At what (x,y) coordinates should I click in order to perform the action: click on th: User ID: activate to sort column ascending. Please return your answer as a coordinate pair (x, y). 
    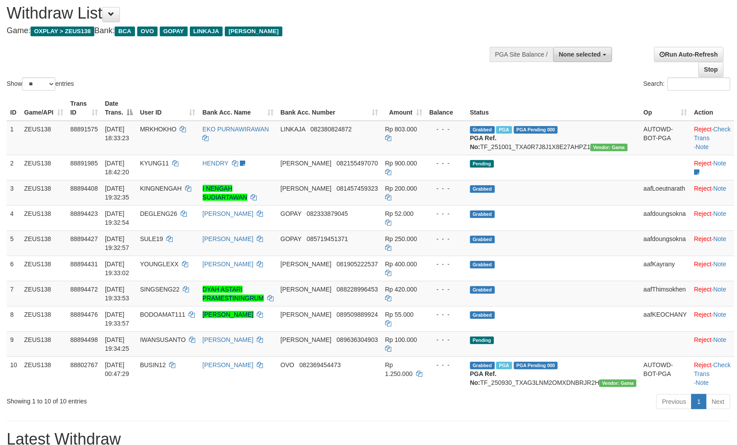
    Looking at the image, I should click on (167, 108).